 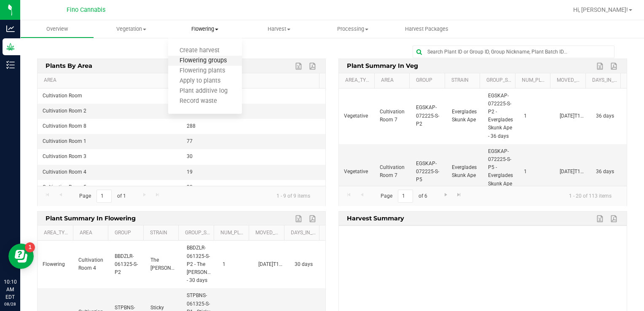 What do you see at coordinates (202, 71) in the screenshot?
I see `span: Flowering plants` at bounding box center [202, 71].